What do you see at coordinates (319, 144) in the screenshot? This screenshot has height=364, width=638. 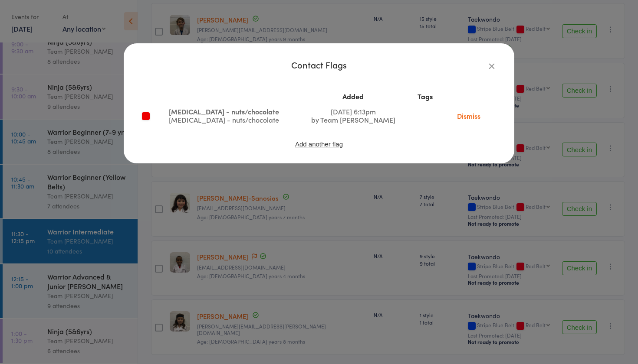 I see `button: Add another flag` at bounding box center [319, 144].